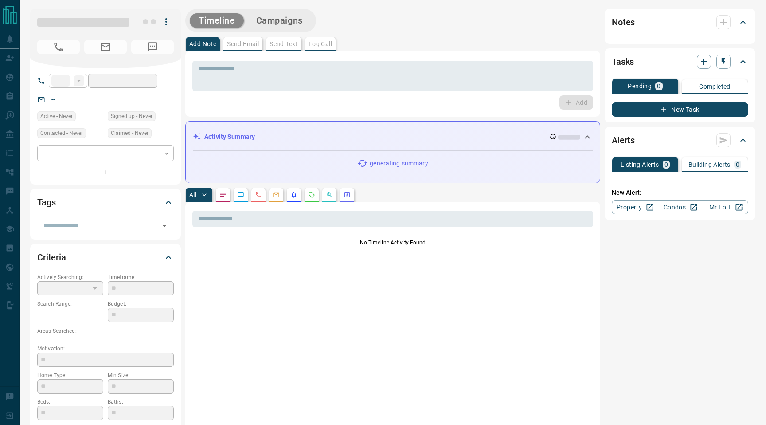 The width and height of the screenshot is (766, 425). I want to click on button: Campaigns, so click(279, 20).